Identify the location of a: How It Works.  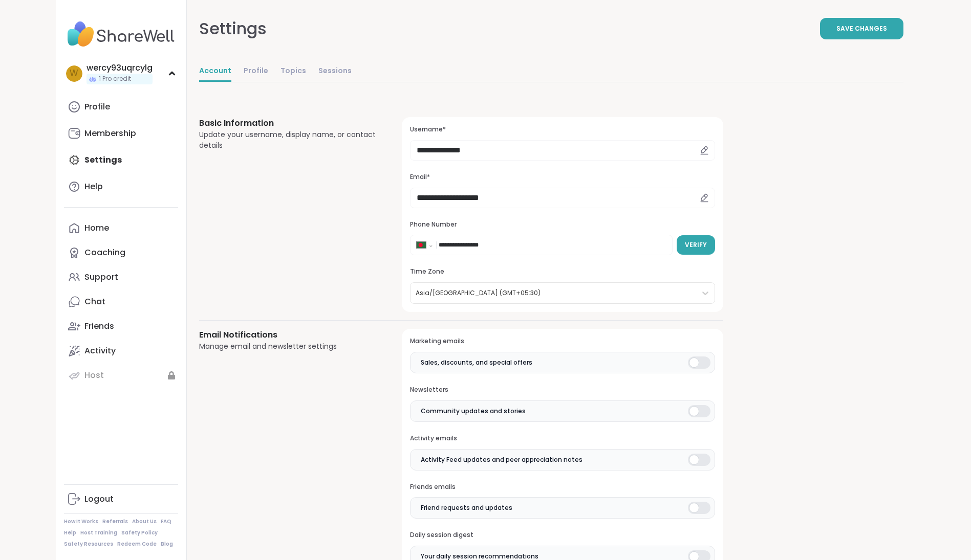
(81, 522).